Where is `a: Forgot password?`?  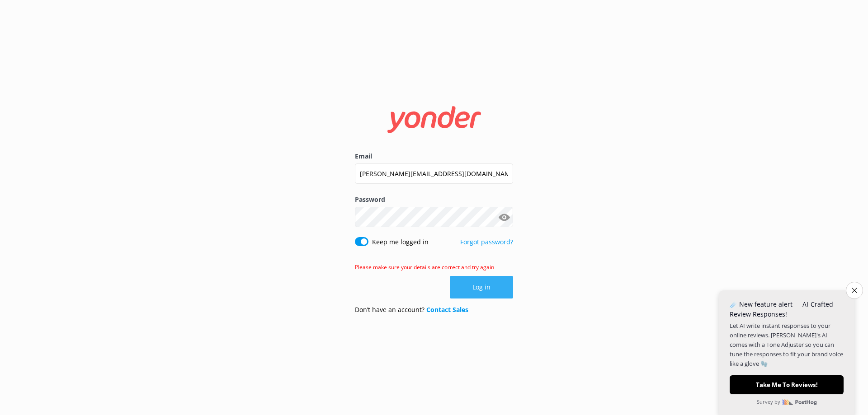 a: Forgot password? is located at coordinates (486, 242).